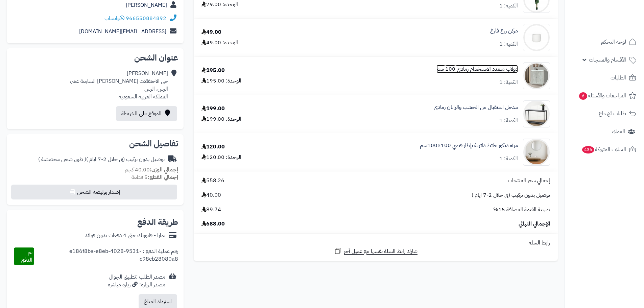 The image size is (644, 308). What do you see at coordinates (613, 42) in the screenshot?
I see `span: لوحة التحكم` at bounding box center [613, 42].